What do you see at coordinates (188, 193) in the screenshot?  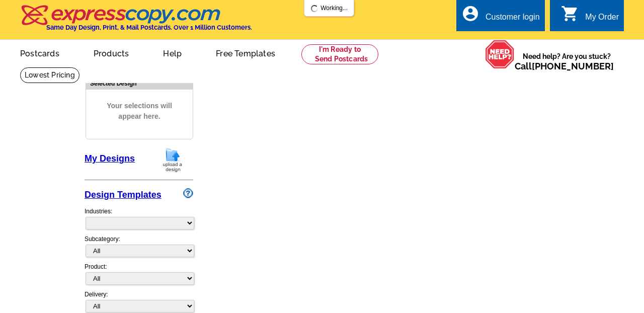 I see `img: design-wizard-help-icon.png` at bounding box center [188, 193].